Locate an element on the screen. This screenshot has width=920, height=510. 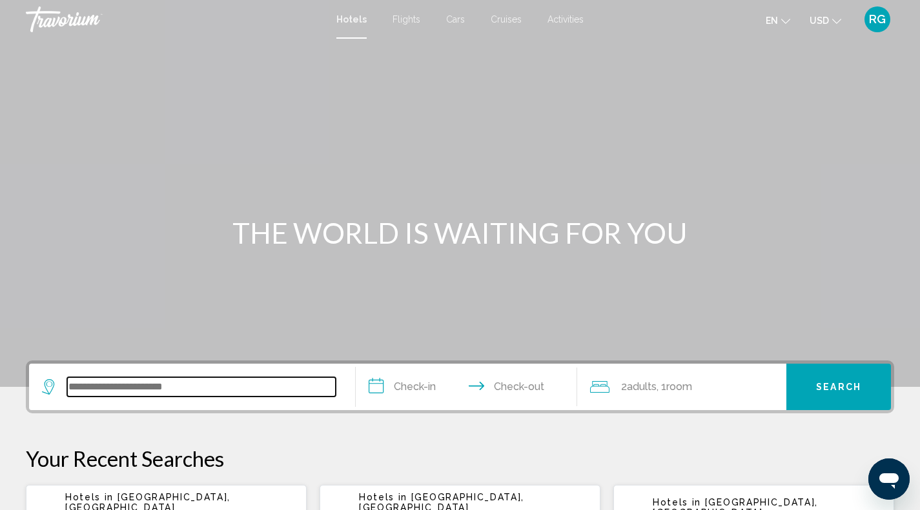
span: Adults is located at coordinates (641, 387).